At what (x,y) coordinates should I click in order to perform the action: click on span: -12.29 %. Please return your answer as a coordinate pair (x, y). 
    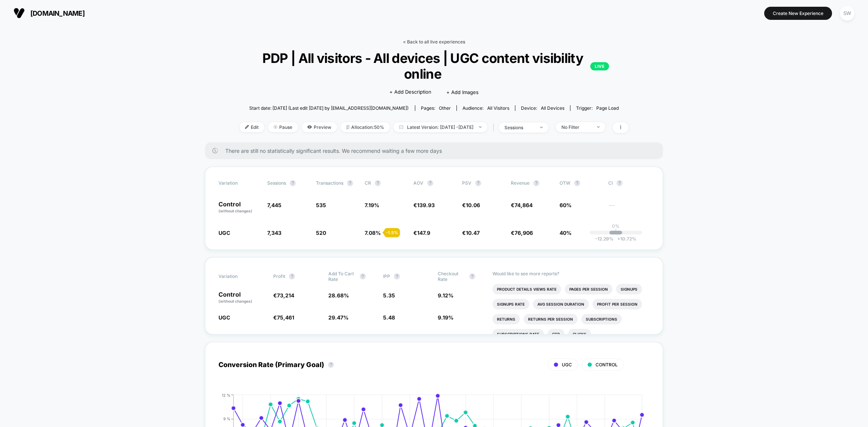
    Looking at the image, I should click on (604, 238).